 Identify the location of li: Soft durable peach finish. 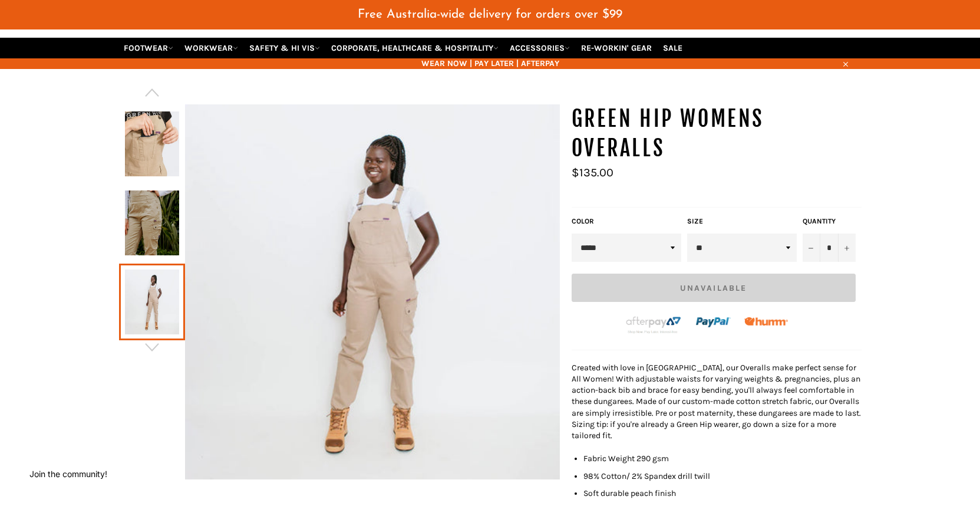
(723, 493).